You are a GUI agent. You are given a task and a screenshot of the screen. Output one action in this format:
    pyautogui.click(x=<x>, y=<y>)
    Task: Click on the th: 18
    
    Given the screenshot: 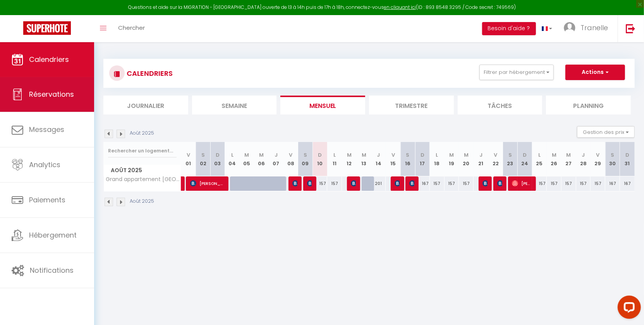 What is the action you would take?
    pyautogui.click(x=437, y=159)
    